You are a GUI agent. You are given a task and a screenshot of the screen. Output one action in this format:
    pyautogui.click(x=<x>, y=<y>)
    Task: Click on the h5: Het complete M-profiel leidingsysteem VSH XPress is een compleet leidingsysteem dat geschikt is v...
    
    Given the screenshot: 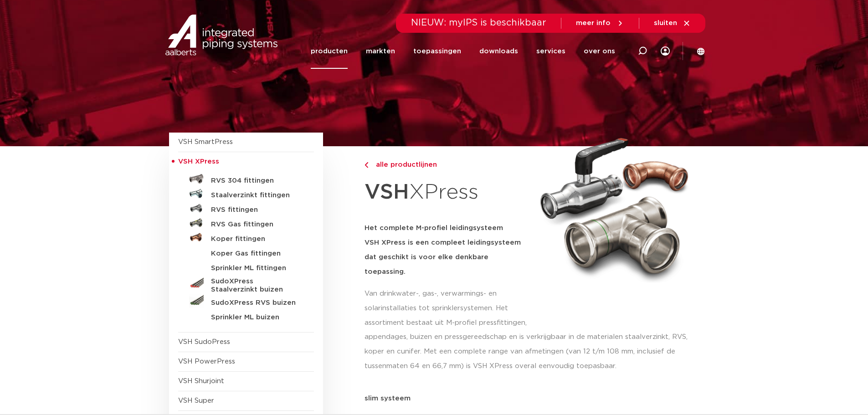 What is the action you would take?
    pyautogui.click(x=447, y=250)
    